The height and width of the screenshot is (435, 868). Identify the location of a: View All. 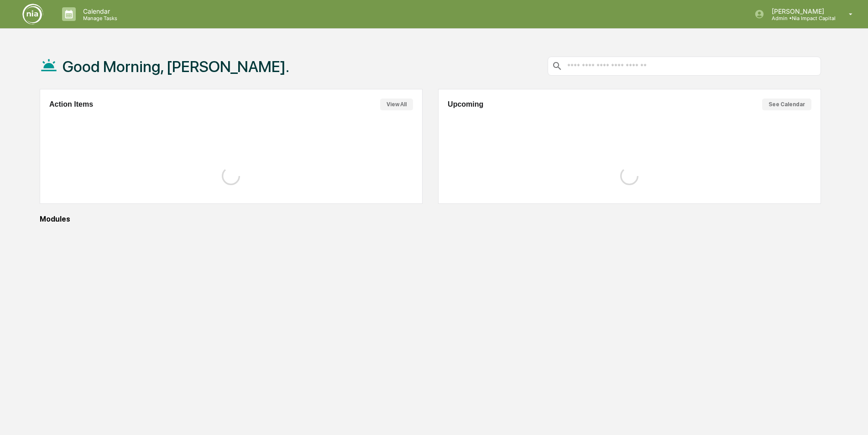
(397, 105).